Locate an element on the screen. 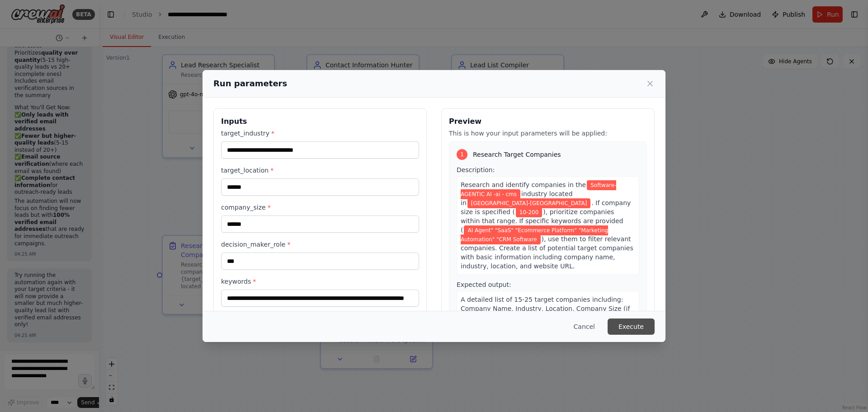 The width and height of the screenshot is (868, 412). span: ), prioritize companies within that range. If specific keywords are provided ( is located at coordinates (541, 221).